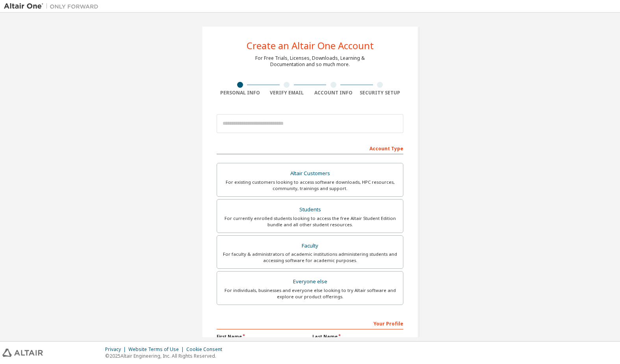 The image size is (620, 364). What do you see at coordinates (166, 356) in the screenshot?
I see `p: © 2025 Altair Engineering, Inc. All Rights Reserved.` at bounding box center [166, 356].